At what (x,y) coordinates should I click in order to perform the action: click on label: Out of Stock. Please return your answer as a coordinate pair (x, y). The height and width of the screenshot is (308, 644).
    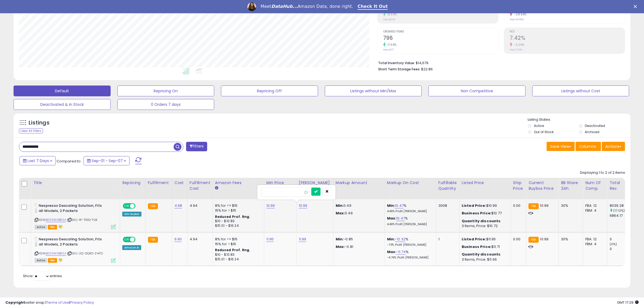
    Looking at the image, I should click on (543, 132).